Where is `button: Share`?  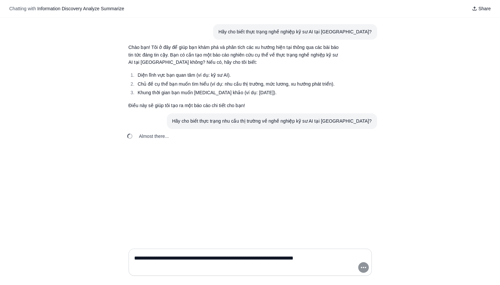
button: Share is located at coordinates (481, 9).